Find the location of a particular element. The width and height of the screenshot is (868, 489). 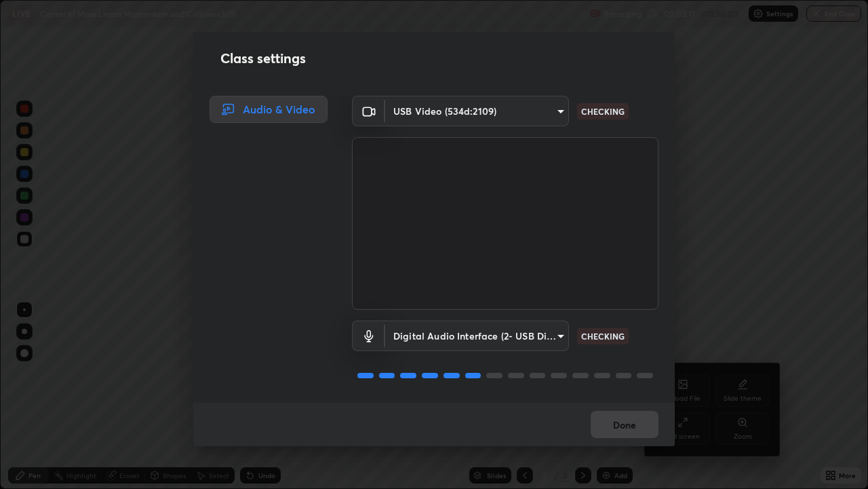

h2: Class settings is located at coordinates (263, 58).